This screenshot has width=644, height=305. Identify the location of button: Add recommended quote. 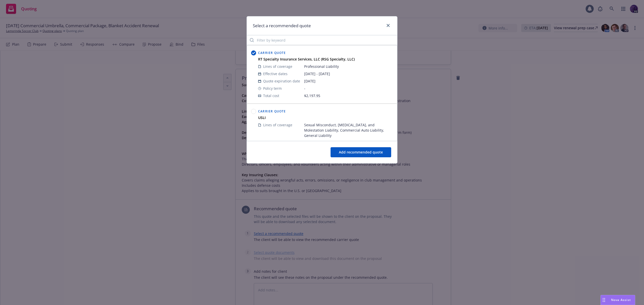
(361, 152).